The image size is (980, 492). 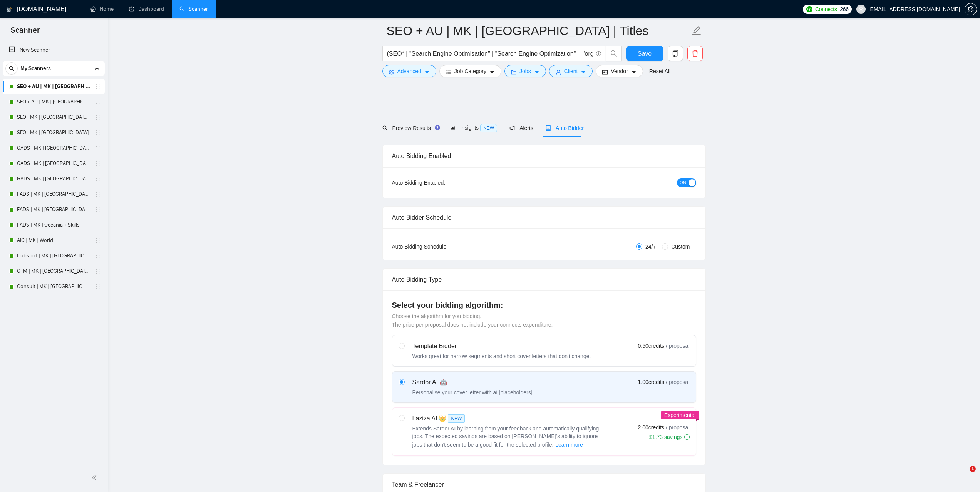 I want to click on span: 1, so click(x=973, y=469).